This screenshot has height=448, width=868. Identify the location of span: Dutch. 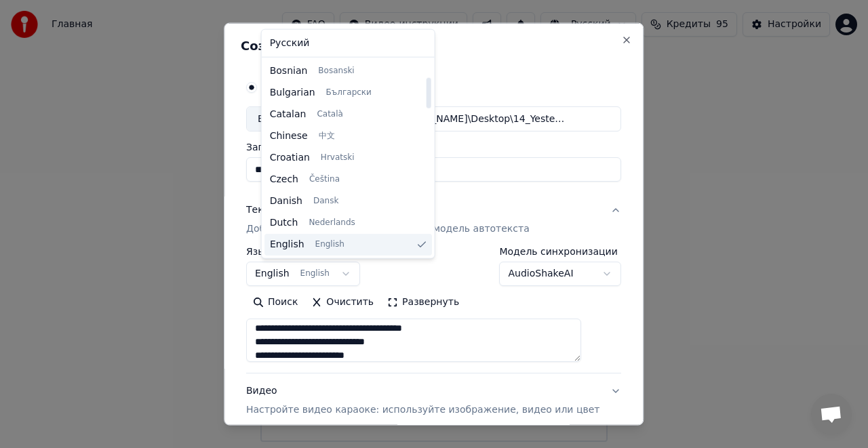
(284, 223).